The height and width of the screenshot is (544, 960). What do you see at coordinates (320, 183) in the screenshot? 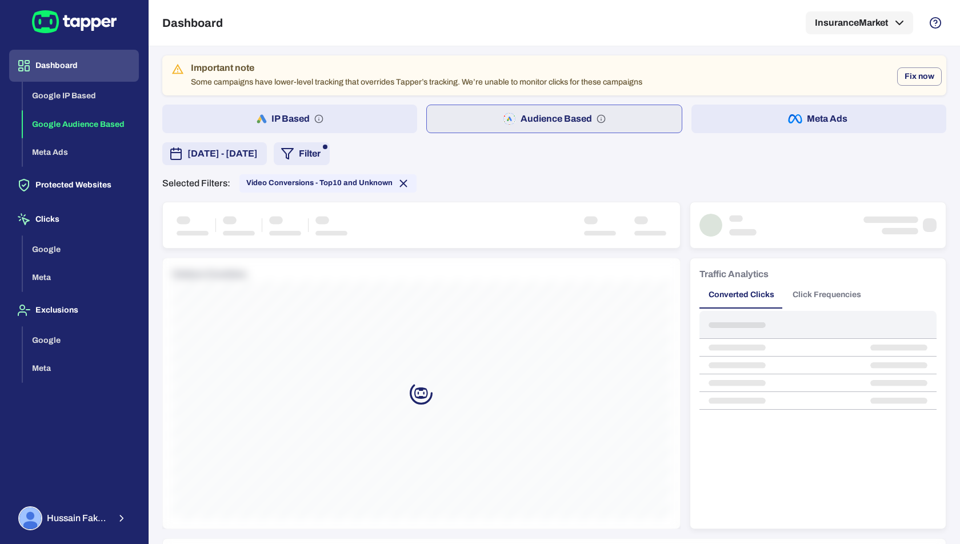
I see `span: Video Conversions - Top10 and Unknown` at bounding box center [320, 183].